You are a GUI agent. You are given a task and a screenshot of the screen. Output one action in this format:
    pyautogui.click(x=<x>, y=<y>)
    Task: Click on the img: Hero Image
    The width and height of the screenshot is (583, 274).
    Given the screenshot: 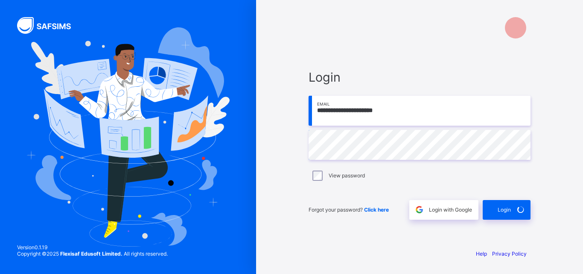 What is the action you would take?
    pyautogui.click(x=128, y=137)
    